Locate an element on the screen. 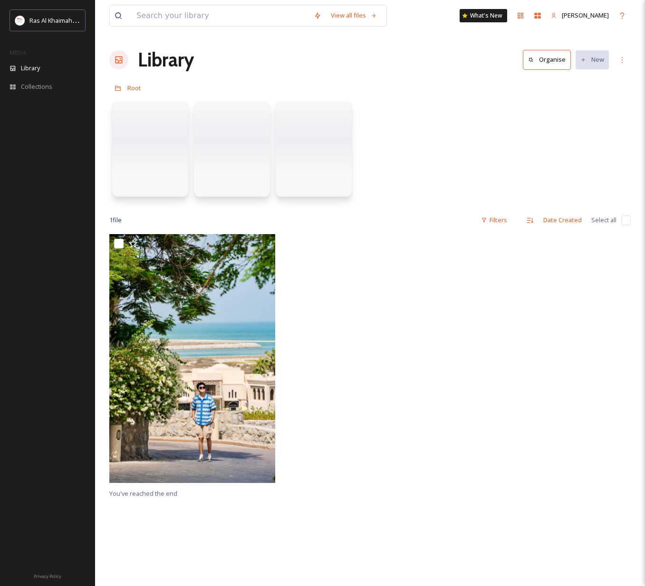 The width and height of the screenshot is (645, 586). a: Organise is located at coordinates (549, 59).